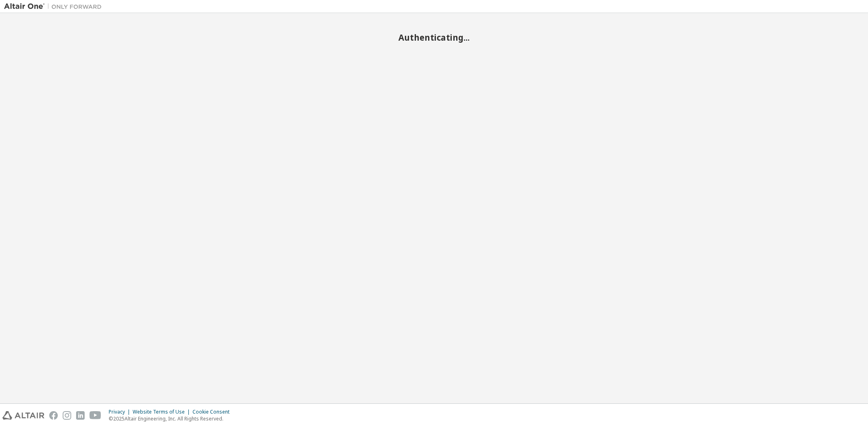  I want to click on img: altair_logo.svg, so click(23, 415).